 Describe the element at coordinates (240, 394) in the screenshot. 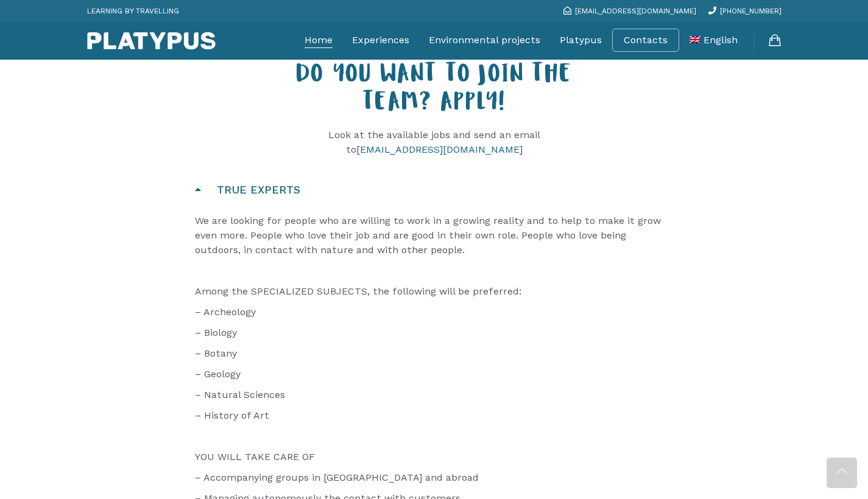

I see `span: – Natural Sciences` at that location.